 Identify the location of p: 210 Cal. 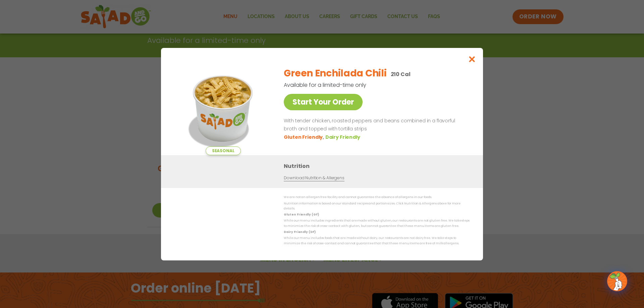
(400, 74).